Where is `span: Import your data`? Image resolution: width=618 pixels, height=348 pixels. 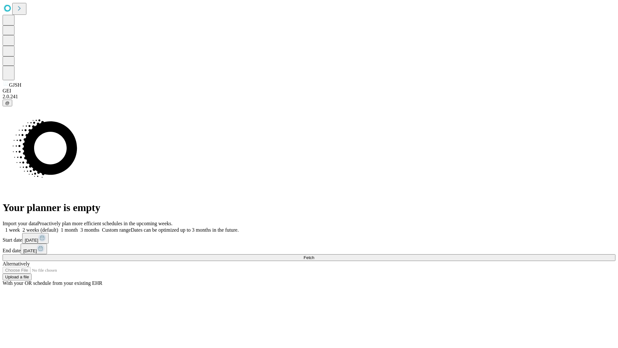
span: Import your data is located at coordinates (20, 223).